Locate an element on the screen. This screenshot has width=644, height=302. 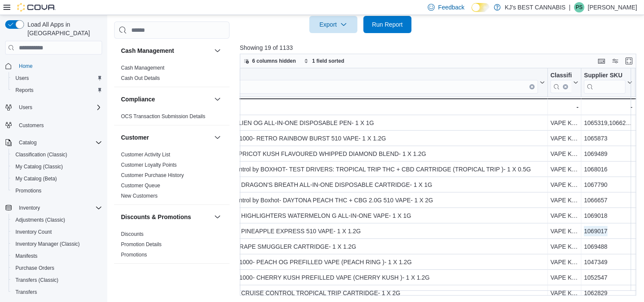
span: New Customers is located at coordinates (139, 196).